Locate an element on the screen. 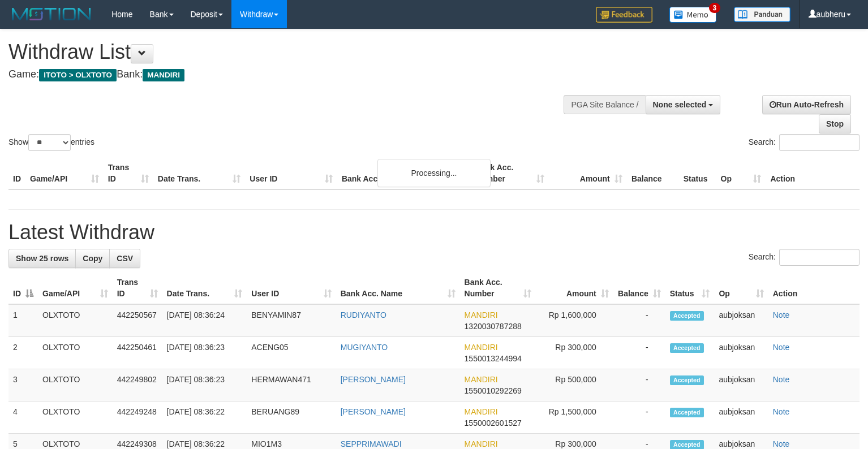 The width and height of the screenshot is (868, 449). th: Amount: activate to sort column ascending is located at coordinates (574, 288).